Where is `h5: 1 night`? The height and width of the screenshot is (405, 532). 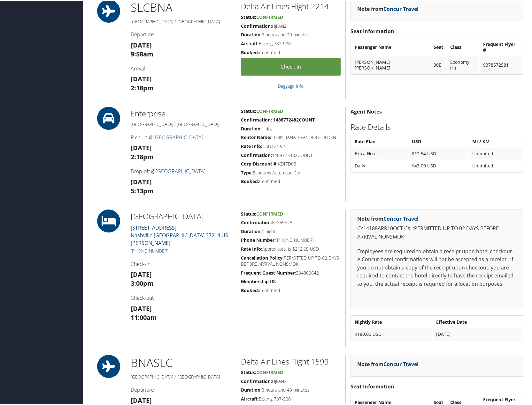 h5: 1 night is located at coordinates (291, 231).